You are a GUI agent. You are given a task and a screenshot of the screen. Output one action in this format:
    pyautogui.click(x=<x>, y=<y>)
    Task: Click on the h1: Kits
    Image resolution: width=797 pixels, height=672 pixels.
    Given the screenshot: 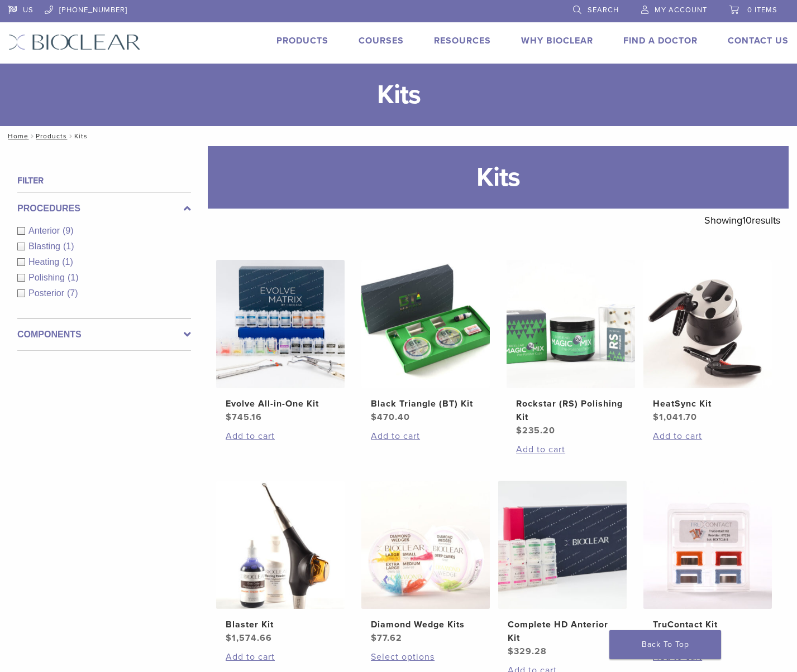 What is the action you would take?
    pyautogui.click(x=498, y=178)
    